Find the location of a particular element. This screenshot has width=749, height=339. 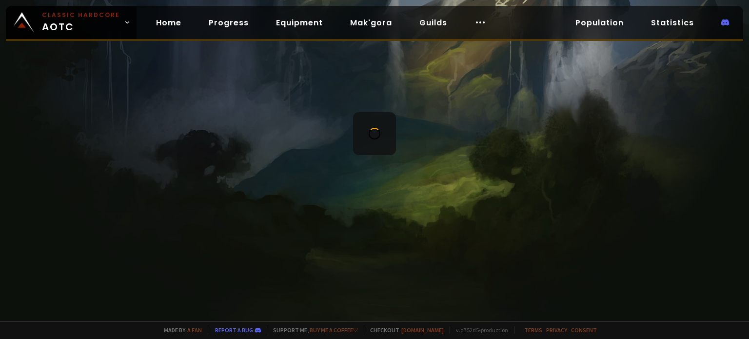

a: Population is located at coordinates (599, 22).